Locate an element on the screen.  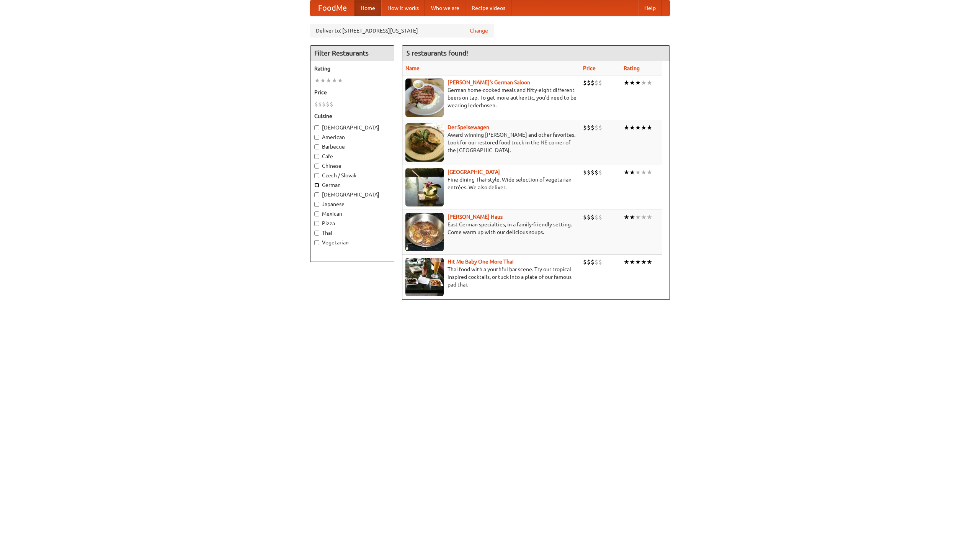
input: Cafe is located at coordinates (317, 156).